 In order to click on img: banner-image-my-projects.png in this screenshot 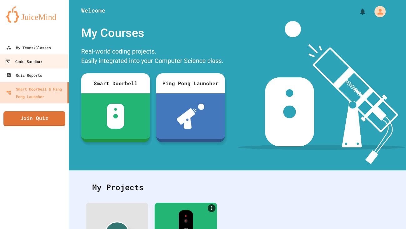, I will do `click(322, 92)`.